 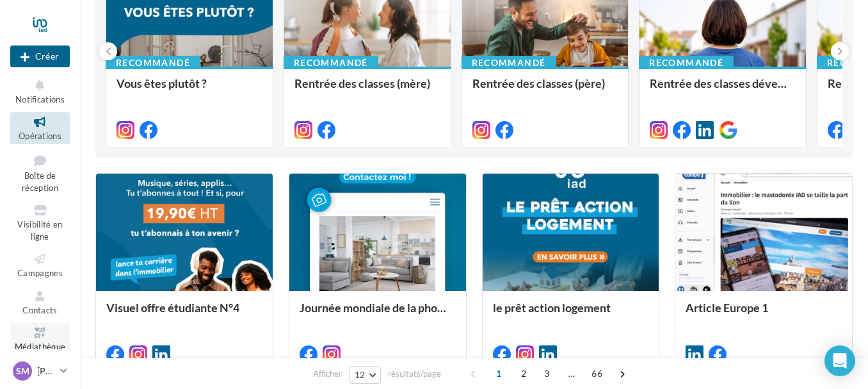 What do you see at coordinates (40, 265) in the screenshot?
I see `a: Campagnes` at bounding box center [40, 265].